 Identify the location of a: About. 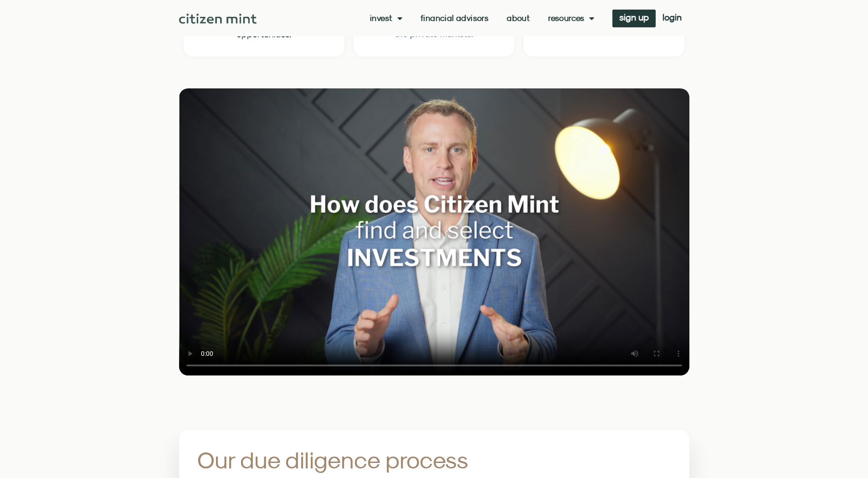
(518, 18).